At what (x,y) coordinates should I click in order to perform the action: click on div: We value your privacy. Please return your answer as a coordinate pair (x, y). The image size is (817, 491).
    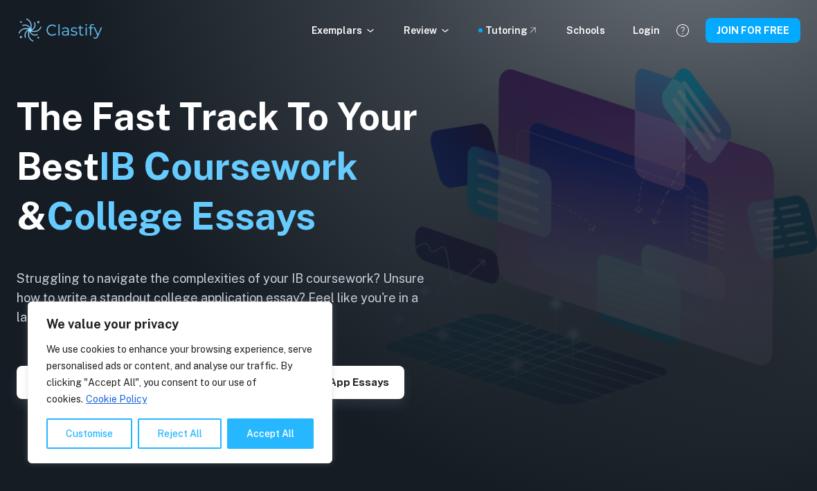
    Looking at the image, I should click on (180, 383).